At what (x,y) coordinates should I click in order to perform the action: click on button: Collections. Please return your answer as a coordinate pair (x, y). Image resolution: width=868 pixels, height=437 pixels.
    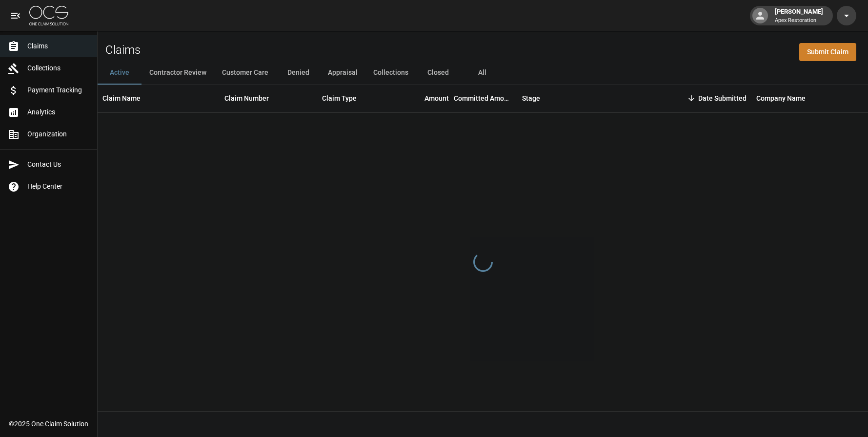
    Looking at the image, I should click on (391, 73).